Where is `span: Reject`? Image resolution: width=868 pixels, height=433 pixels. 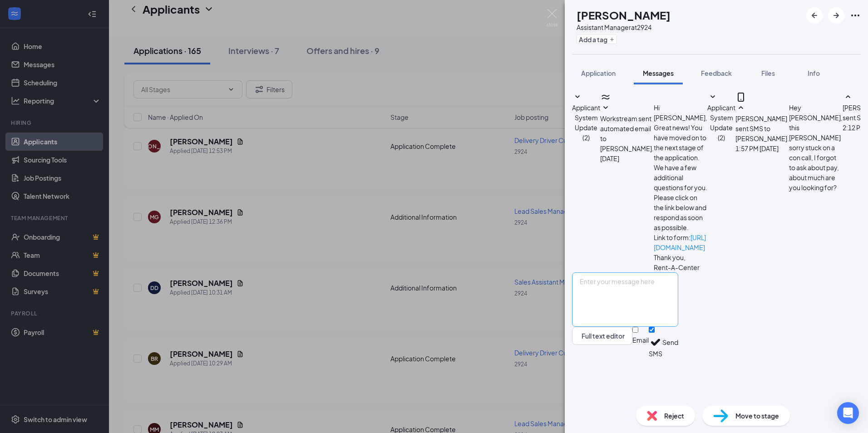 span: Reject is located at coordinates (674, 416).